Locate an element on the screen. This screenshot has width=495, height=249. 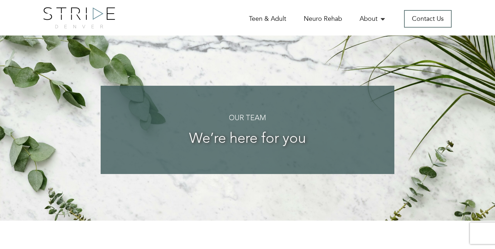
a: Contact Us is located at coordinates (428, 19).